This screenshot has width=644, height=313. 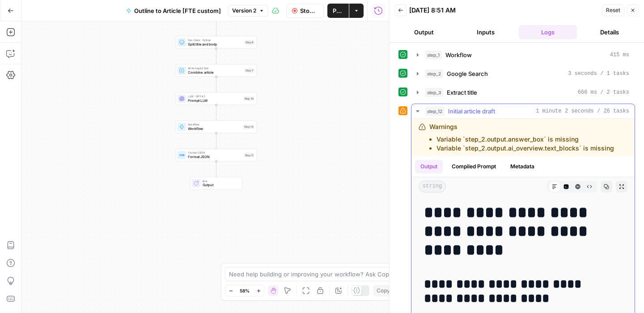 I want to click on span: string, so click(x=432, y=186).